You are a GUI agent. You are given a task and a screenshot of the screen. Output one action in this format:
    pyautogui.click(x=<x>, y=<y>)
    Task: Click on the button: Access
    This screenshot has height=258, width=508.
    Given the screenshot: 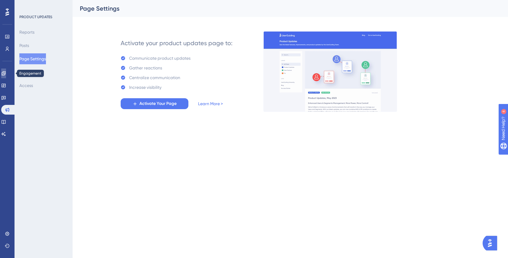 What is the action you would take?
    pyautogui.click(x=26, y=85)
    